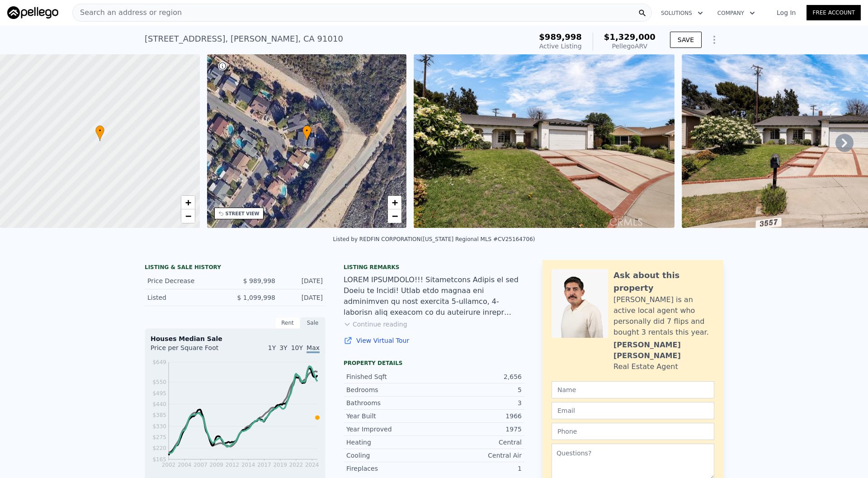  Describe the element at coordinates (434, 296) in the screenshot. I see `div: LOREM IPSUMDOLO!!! Sitametcons Adipis el sed Doeiu te Incidi! Utlab etdo magnaa eni adminimven qu...` at that location.